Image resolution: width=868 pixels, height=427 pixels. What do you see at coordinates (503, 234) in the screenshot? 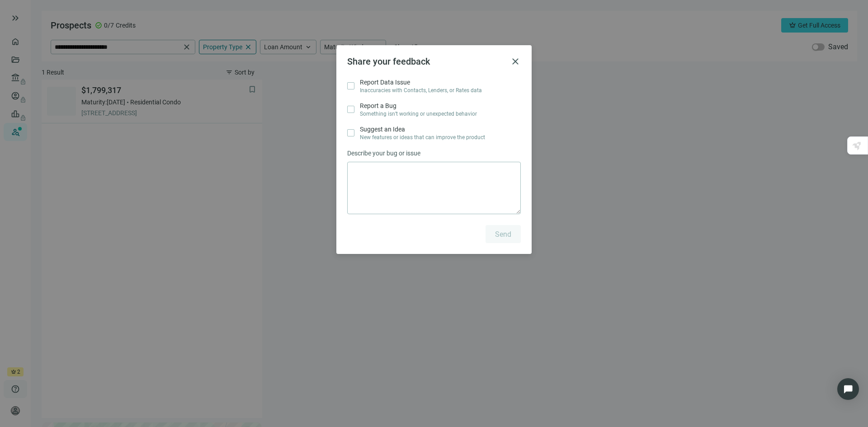
I see `button: Send` at bounding box center [503, 234].